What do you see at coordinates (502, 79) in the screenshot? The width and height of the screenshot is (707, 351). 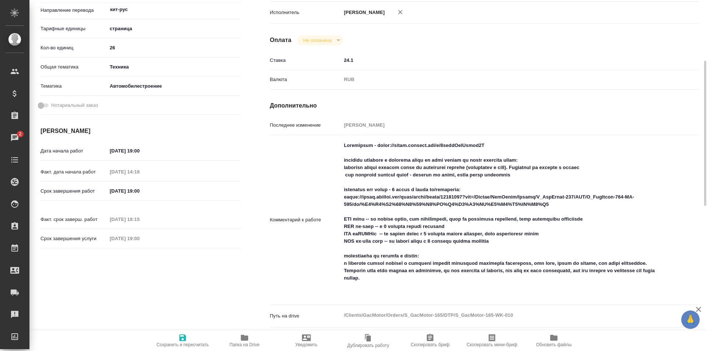 I see `div: RUB` at bounding box center [502, 79].